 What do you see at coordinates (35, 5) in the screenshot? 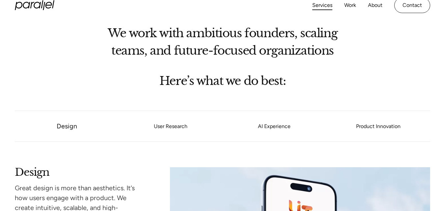
I see `a: home` at bounding box center [35, 5].